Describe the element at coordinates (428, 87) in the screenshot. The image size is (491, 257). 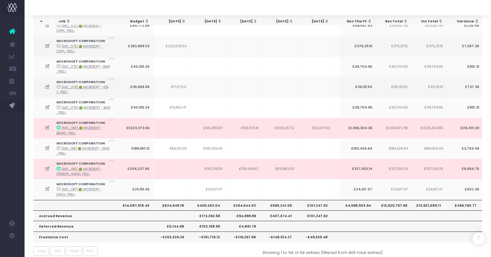
I see `td: £36,131.51` at that location.